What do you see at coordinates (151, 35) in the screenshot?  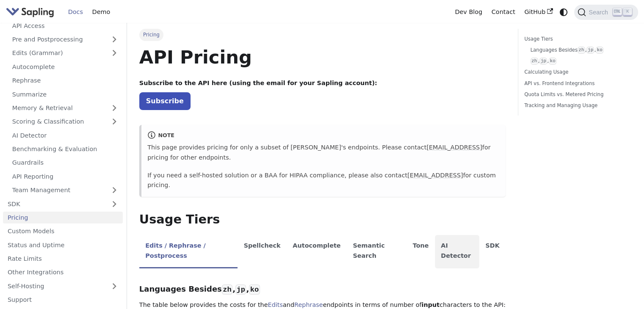 I see `span: Pricing` at bounding box center [151, 35].